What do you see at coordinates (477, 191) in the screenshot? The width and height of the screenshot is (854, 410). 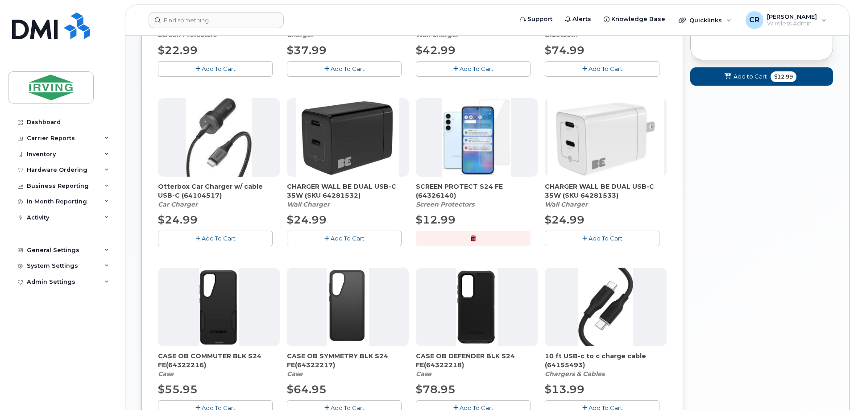 I see `span: SCREEN PROTECT S24 FE (64326140)` at bounding box center [477, 191].